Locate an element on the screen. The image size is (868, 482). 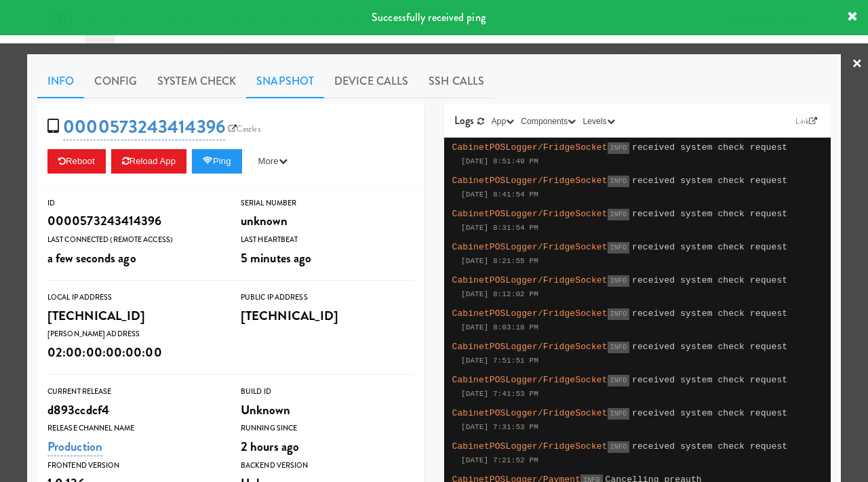
div: Local IP Address is located at coordinates (134, 297).